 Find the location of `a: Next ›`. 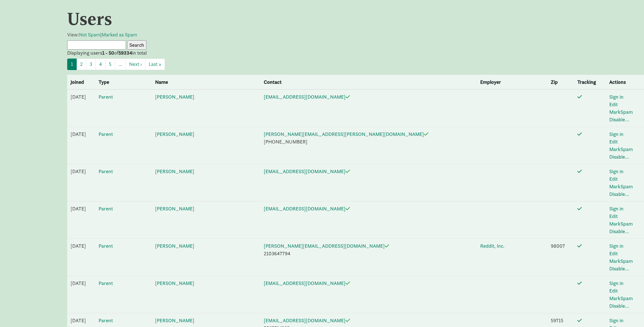

a: Next › is located at coordinates (135, 64).